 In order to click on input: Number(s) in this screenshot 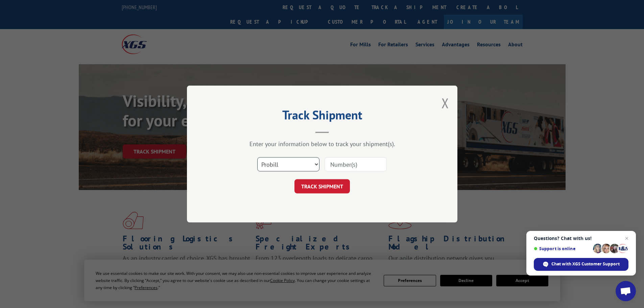, I will do `click(356, 164)`.